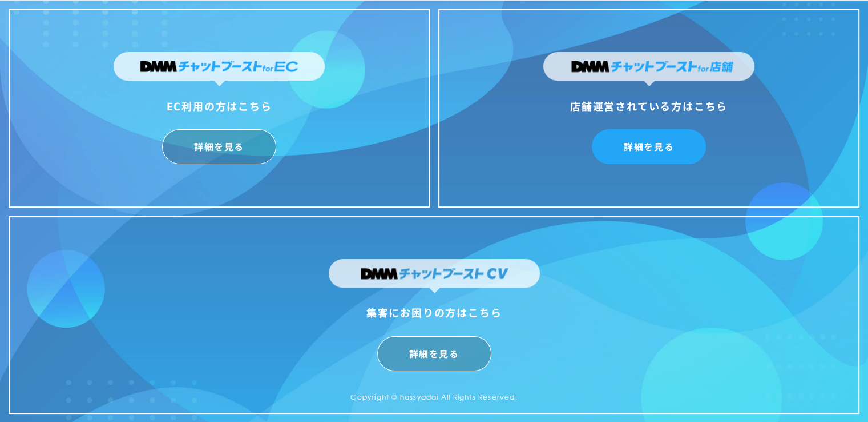 This screenshot has height=422, width=868. Describe the element at coordinates (434, 396) in the screenshot. I see `small: Copyright © hassyadai All Rights Reserved.` at that location.